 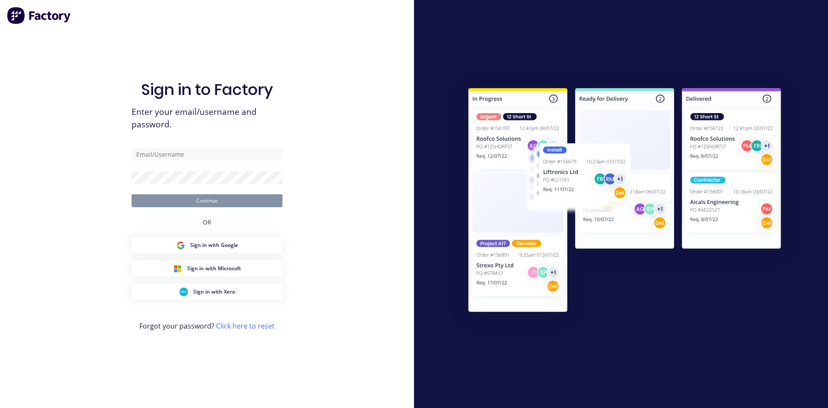 I want to click on img: Xero Sign in, so click(x=184, y=292).